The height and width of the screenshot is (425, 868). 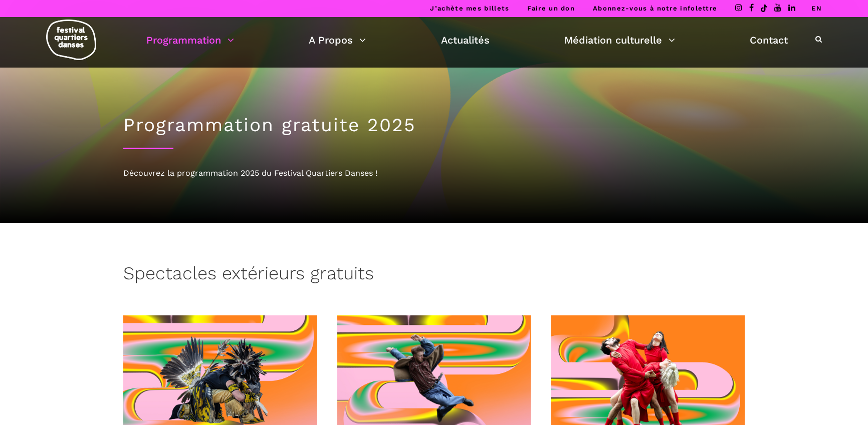 I want to click on a: Faire un don, so click(x=551, y=8).